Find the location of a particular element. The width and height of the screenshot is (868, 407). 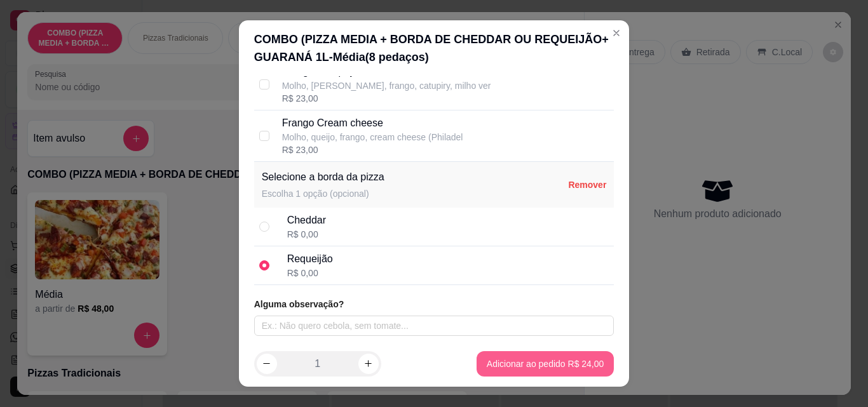

input: Ex.: Não quero cebola, sem tomate... is located at coordinates (434, 325).